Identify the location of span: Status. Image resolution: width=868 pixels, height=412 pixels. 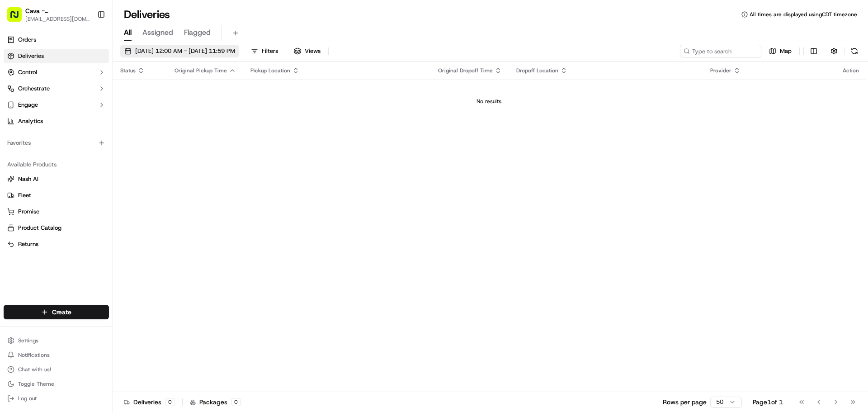
(128, 70).